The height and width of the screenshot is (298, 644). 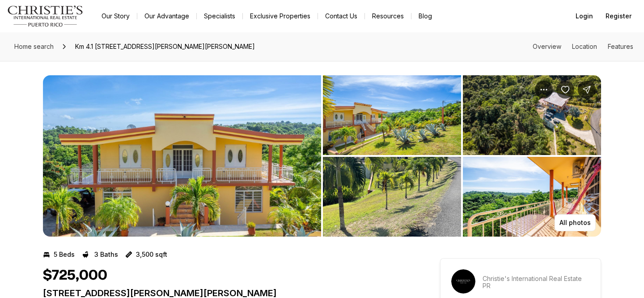 What do you see at coordinates (575, 222) in the screenshot?
I see `button: All photos` at bounding box center [575, 222].